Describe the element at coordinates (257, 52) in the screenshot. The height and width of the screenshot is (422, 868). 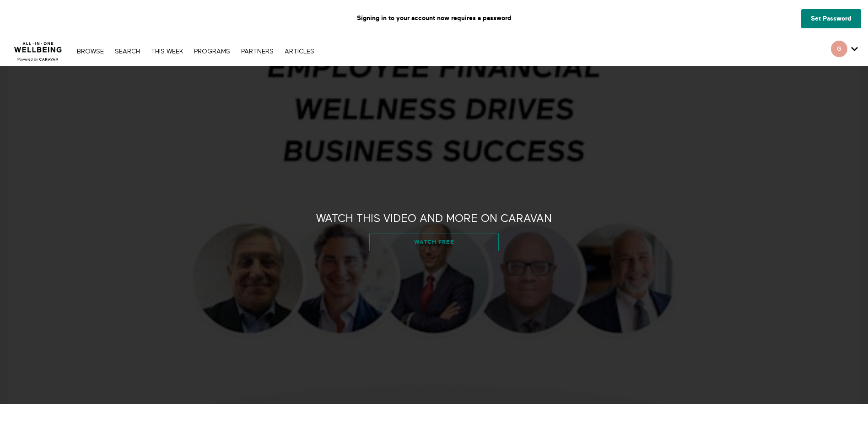
I see `a: PARTNERS` at that location.